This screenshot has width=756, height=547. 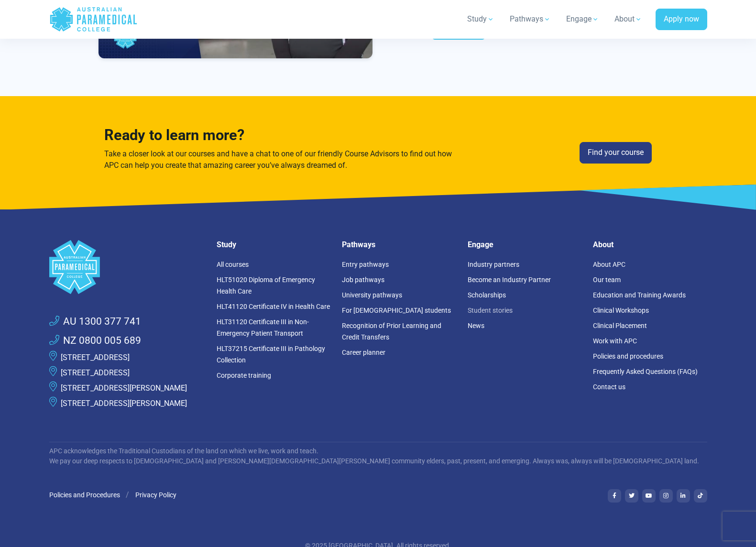 I want to click on a: Work with APC, so click(x=615, y=341).